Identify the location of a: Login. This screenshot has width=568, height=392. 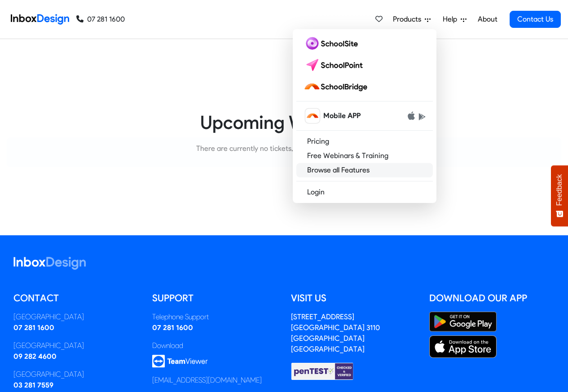
(364, 192).